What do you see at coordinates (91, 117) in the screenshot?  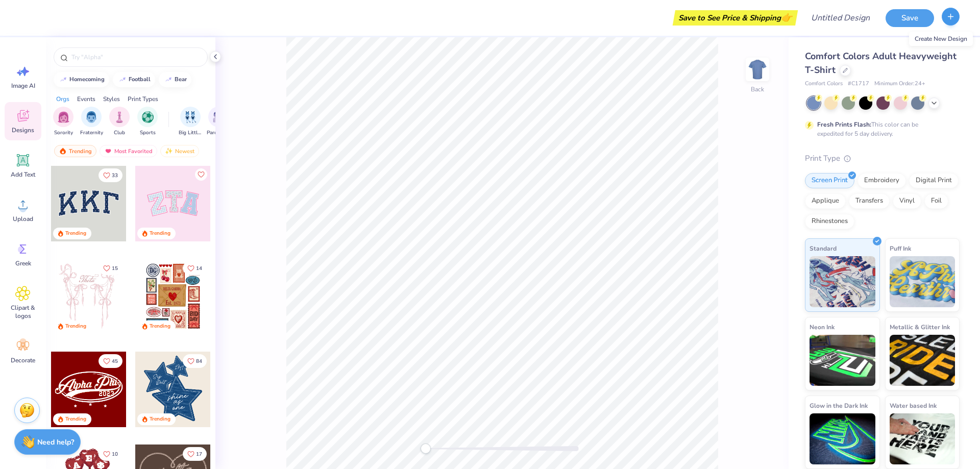 I see `img: Fraternity Image` at bounding box center [91, 117].